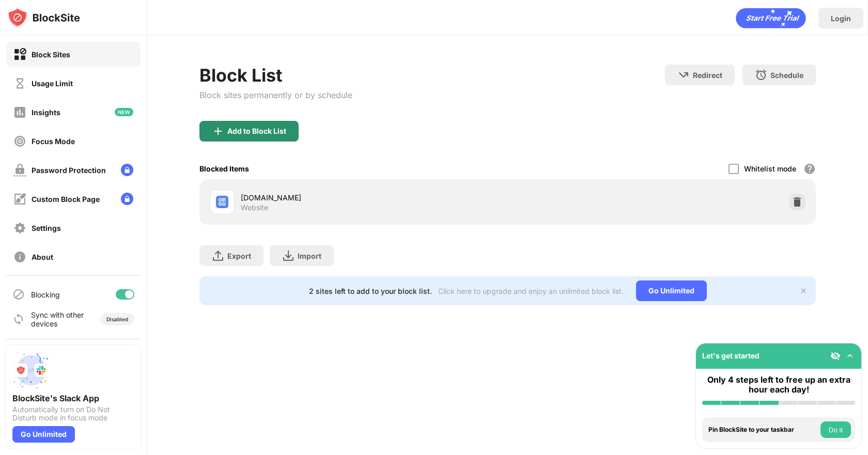 This screenshot has height=455, width=868. Describe the element at coordinates (20, 54) in the screenshot. I see `img: block-on.svg` at that location.